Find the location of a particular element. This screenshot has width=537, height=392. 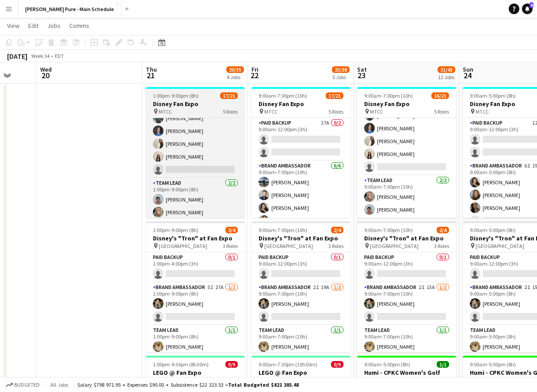

span: 1:00pm-9:30pm (8h30m) is located at coordinates (181, 364).